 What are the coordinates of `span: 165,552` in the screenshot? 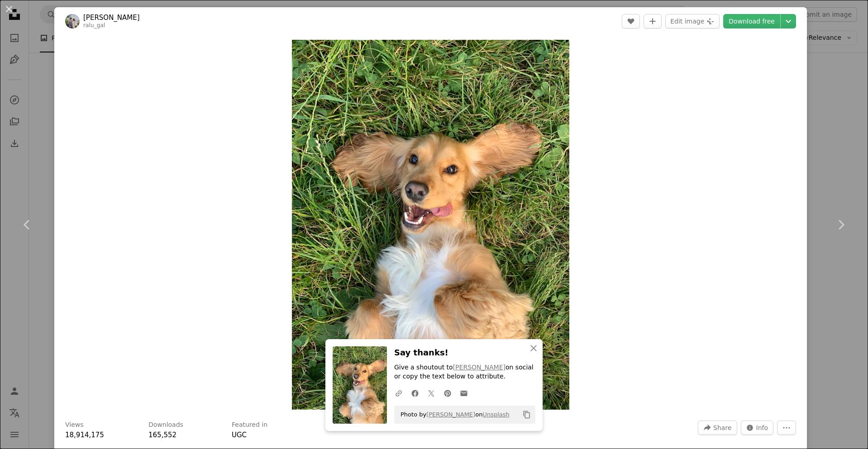 It's located at (163, 435).